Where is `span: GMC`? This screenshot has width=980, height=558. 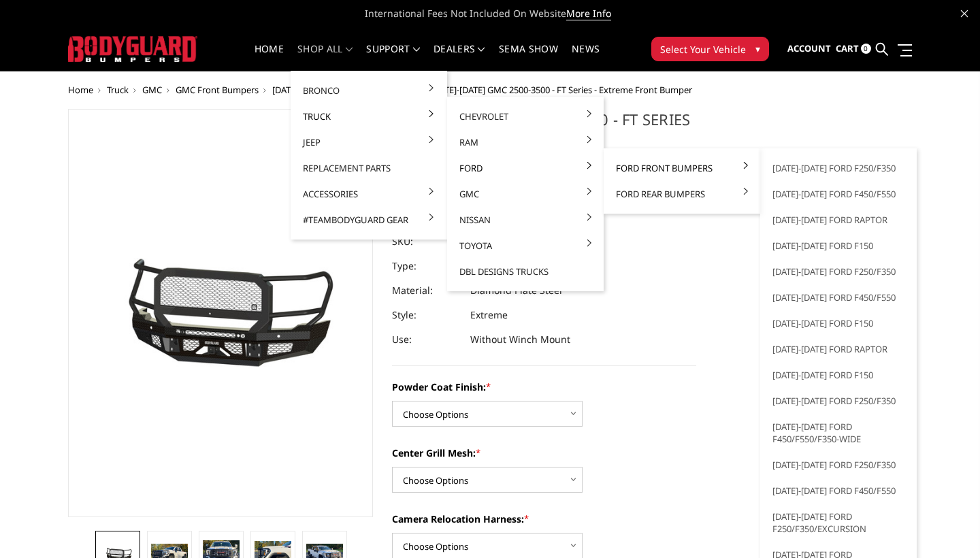 span: GMC is located at coordinates (152, 90).